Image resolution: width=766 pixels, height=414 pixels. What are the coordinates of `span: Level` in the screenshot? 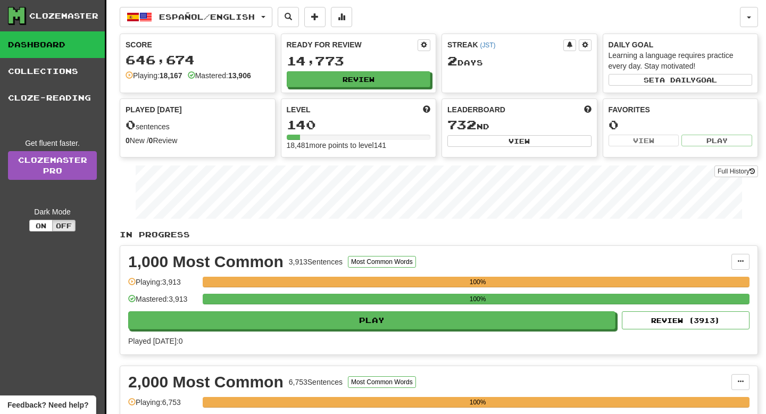 It's located at (299, 110).